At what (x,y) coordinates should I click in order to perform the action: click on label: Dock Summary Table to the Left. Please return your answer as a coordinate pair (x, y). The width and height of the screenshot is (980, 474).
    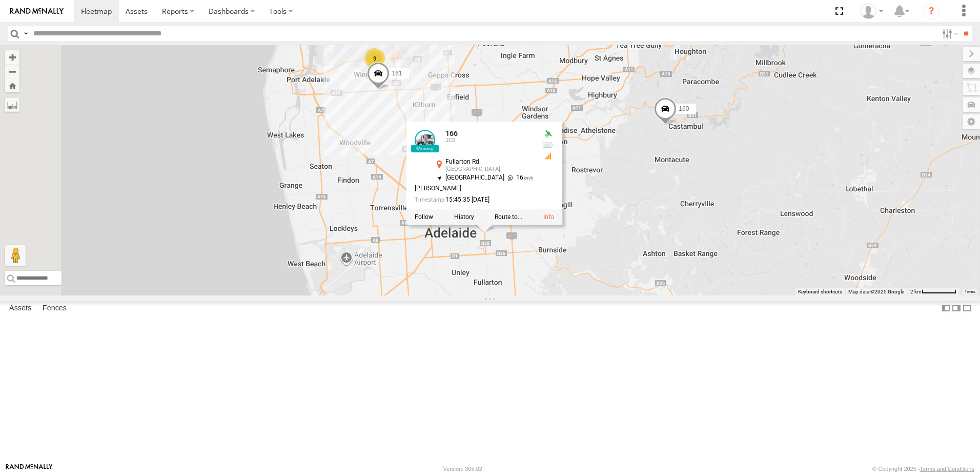
    Looking at the image, I should click on (946, 308).